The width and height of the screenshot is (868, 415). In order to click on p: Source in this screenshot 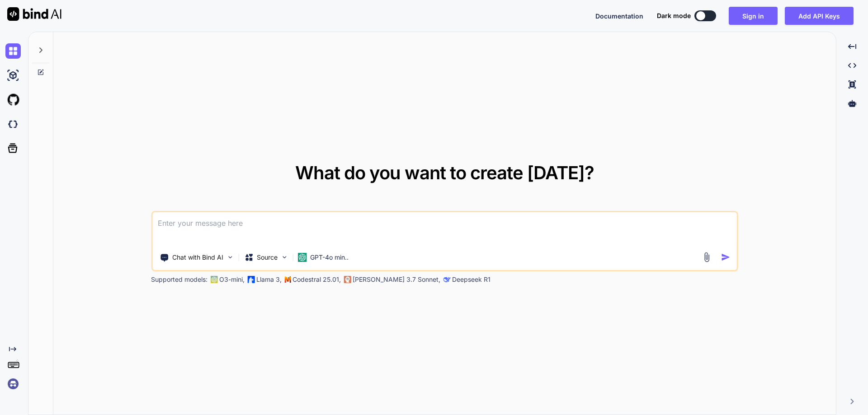, I will do `click(267, 258)`.